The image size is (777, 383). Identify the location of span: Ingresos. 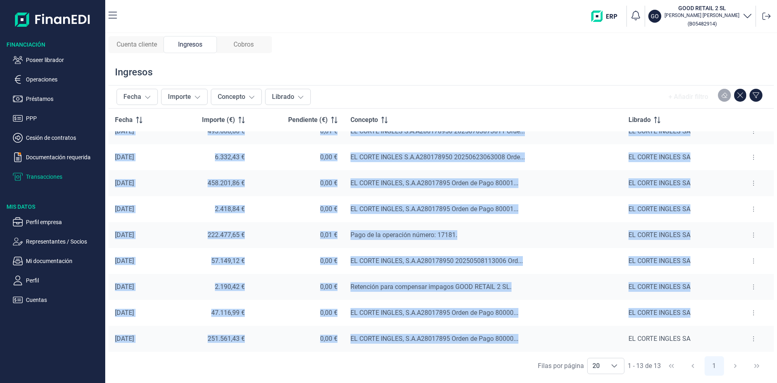
(190, 45).